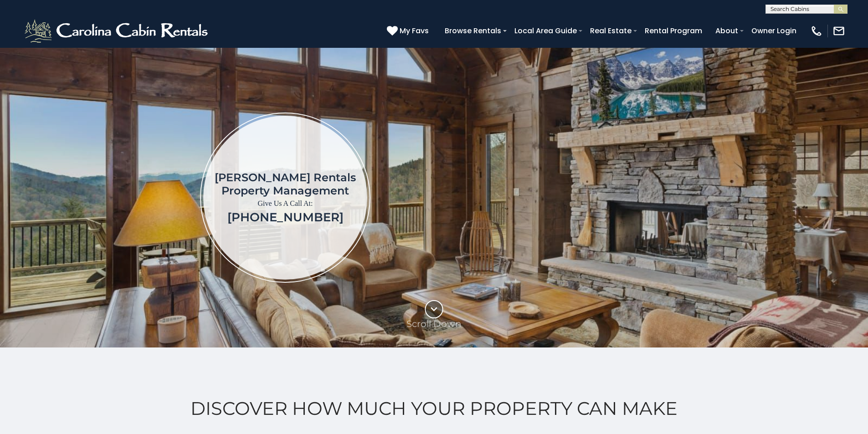 The width and height of the screenshot is (868, 434). Describe the element at coordinates (727, 30) in the screenshot. I see `a: About` at that location.